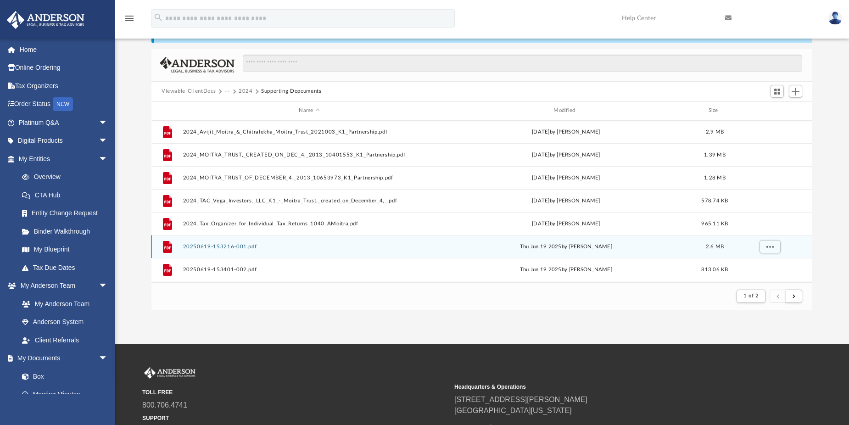 The width and height of the screenshot is (849, 425). I want to click on button: 20250619-153216-001.pdf, so click(309, 246).